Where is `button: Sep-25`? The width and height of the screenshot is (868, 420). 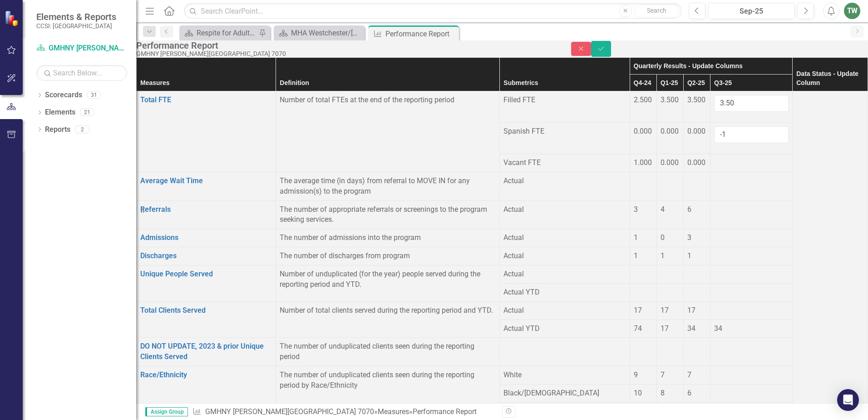
button: Sep-25 is located at coordinates (751, 11).